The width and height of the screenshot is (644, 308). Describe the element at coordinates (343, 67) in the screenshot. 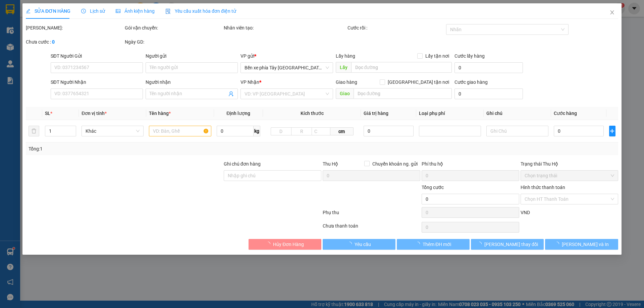

I see `span: Lấy` at that location.